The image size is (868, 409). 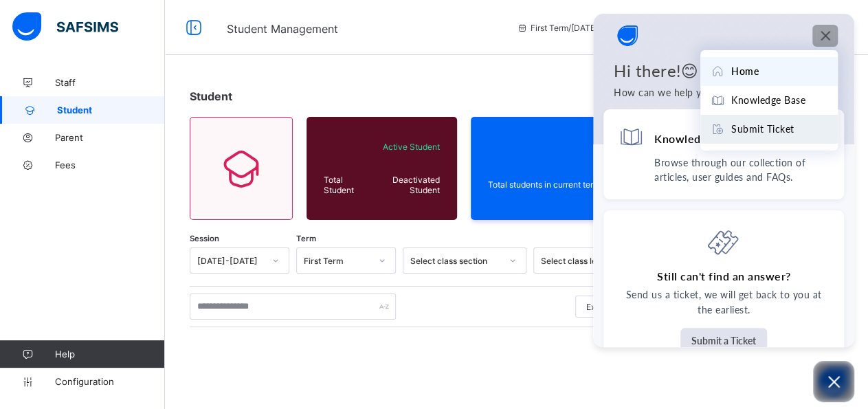 What do you see at coordinates (109, 382) in the screenshot?
I see `span: Configuration` at bounding box center [109, 382].